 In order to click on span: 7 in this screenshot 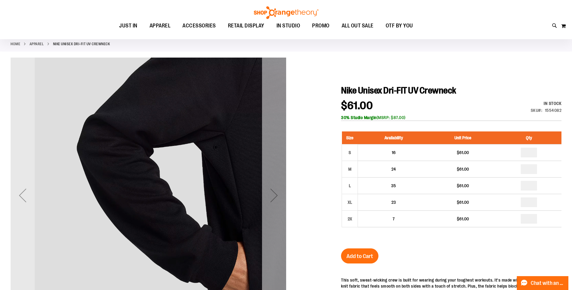, I will do `click(393, 219)`.